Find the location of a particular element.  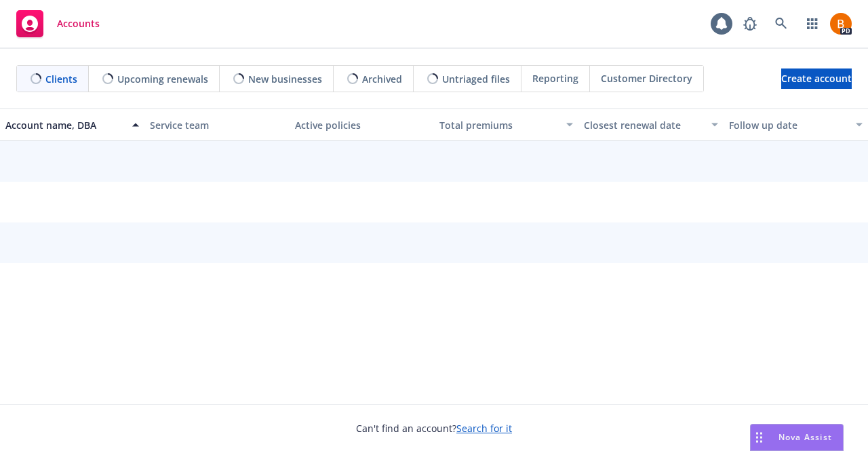

span: Upcoming renewals is located at coordinates (163, 79).